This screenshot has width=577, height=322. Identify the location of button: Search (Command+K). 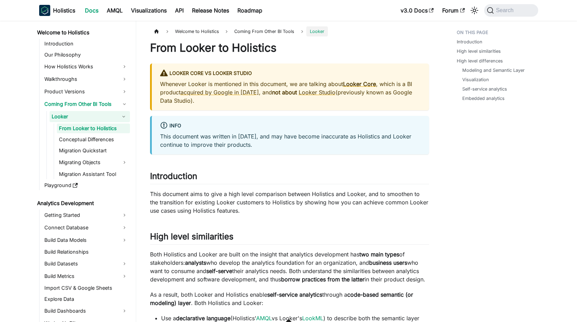
(511, 10).